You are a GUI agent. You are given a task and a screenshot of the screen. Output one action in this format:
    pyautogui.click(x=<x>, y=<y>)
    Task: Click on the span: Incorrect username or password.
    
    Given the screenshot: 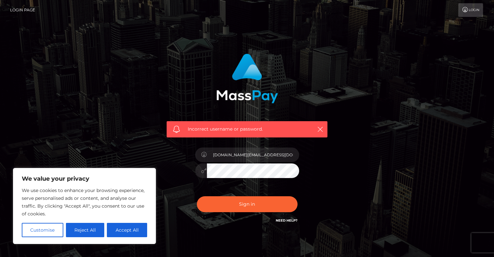 What is the action you would take?
    pyautogui.click(x=247, y=129)
    